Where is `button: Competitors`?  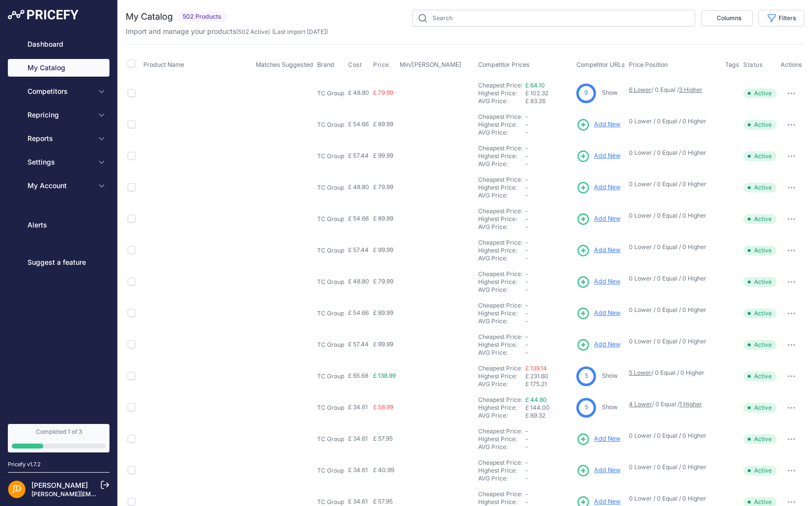 button: Competitors is located at coordinates (58, 91).